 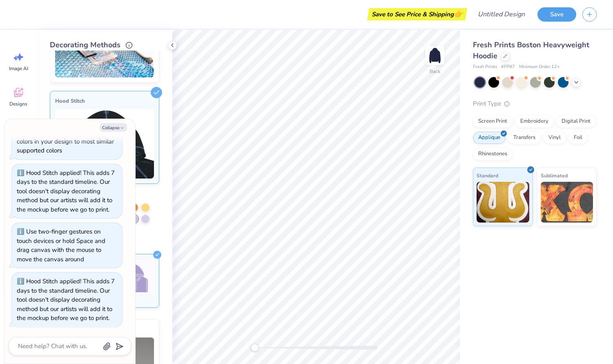 I want to click on span: Minimum Order: 12 +, so click(x=539, y=67).